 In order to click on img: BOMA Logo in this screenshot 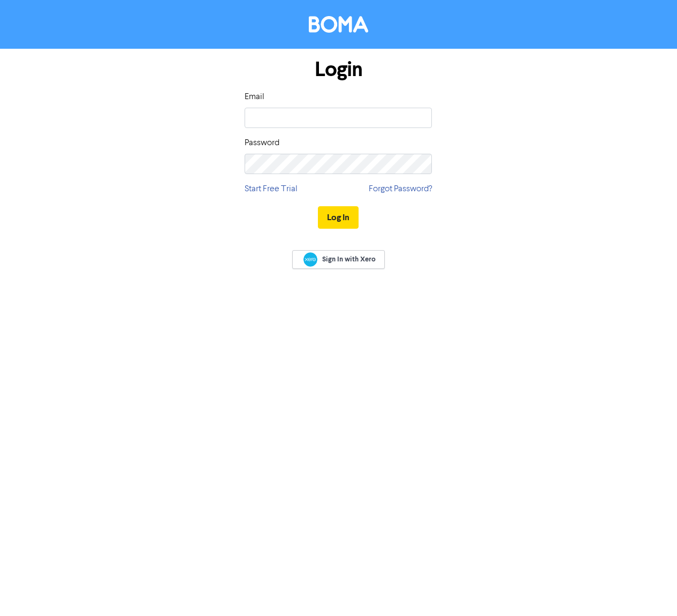, I will do `click(338, 24)`.